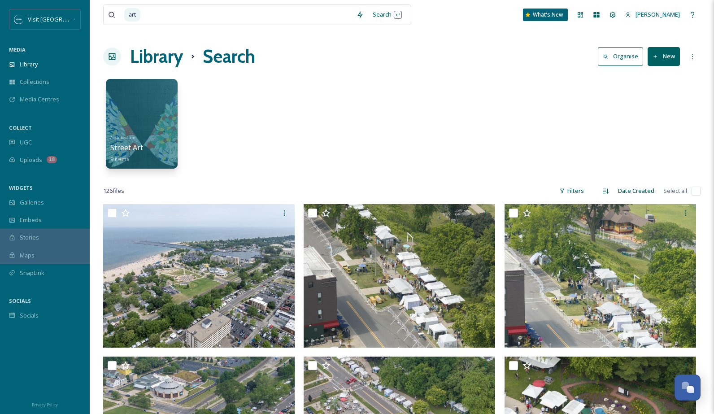 Image resolution: width=714 pixels, height=414 pixels. Describe the element at coordinates (27, 255) in the screenshot. I see `span: Maps` at that location.